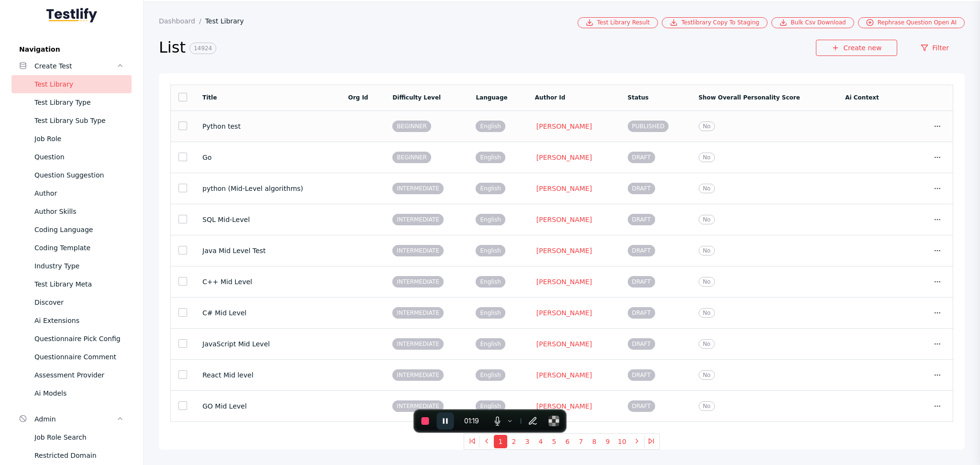 The image size is (980, 465). Describe the element at coordinates (79, 266) in the screenshot. I see `div: Industry Type` at that location.